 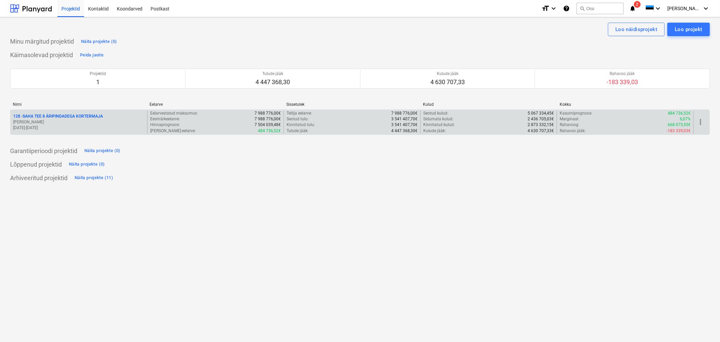 What do you see at coordinates (42, 55) in the screenshot?
I see `p: Käimasolevad projektid` at bounding box center [42, 55].